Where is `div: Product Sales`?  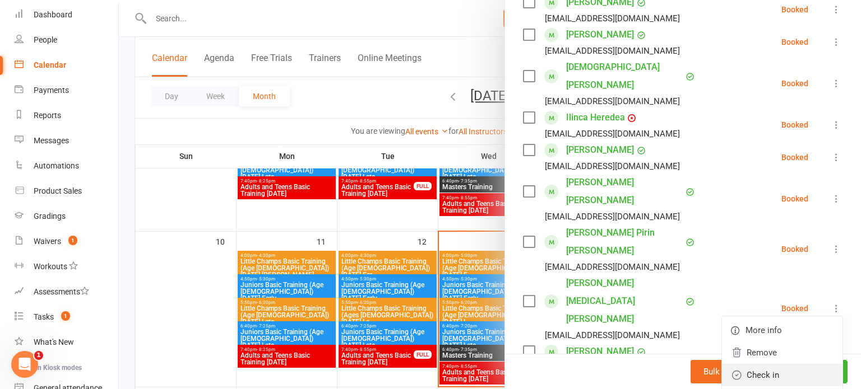
div: Product Sales is located at coordinates (58, 191).